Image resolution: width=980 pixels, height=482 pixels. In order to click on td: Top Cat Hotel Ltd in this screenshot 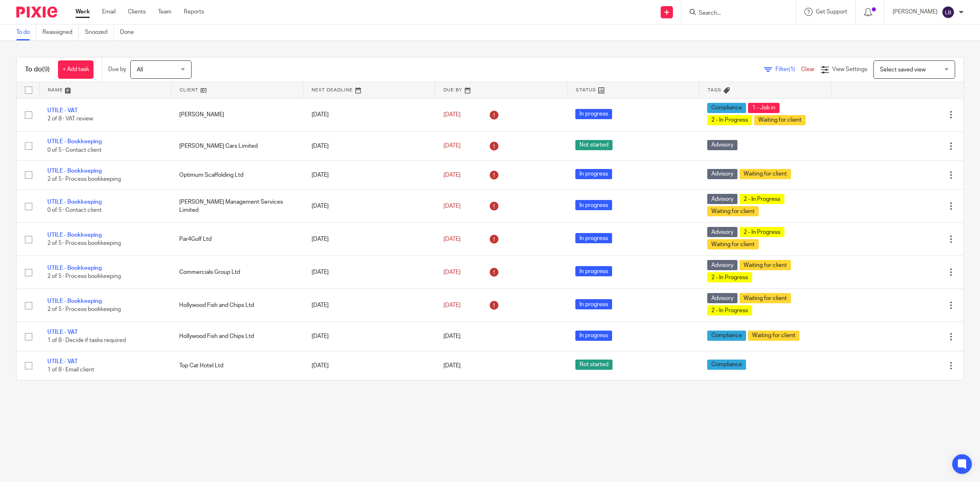, I will do `click(237, 365)`.